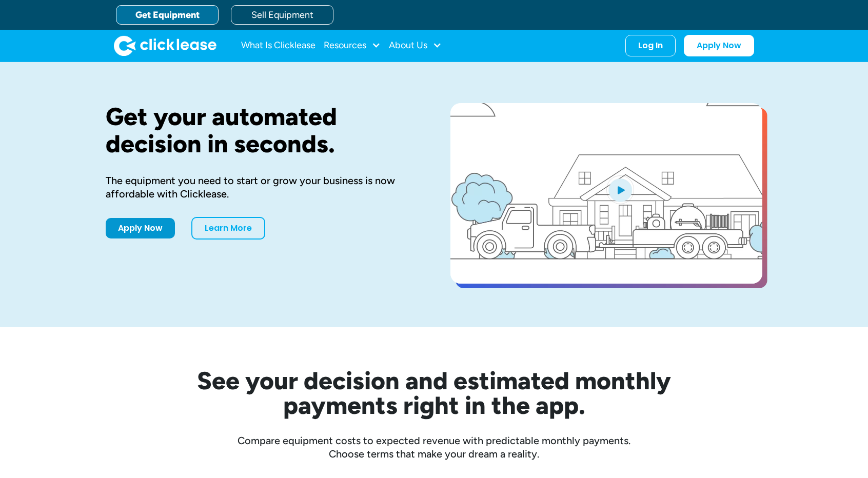 The image size is (868, 478). Describe the element at coordinates (620, 190) in the screenshot. I see `img: Blue play button logo on a light blue circular background` at that location.